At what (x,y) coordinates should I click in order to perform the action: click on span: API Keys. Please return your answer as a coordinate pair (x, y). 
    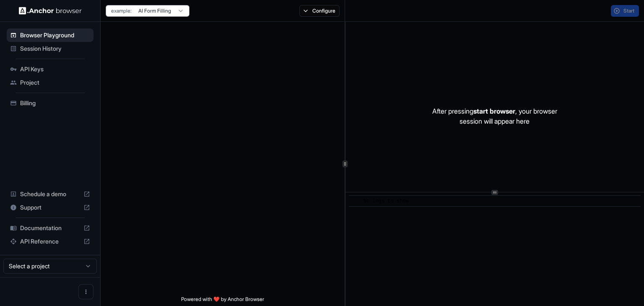
    Looking at the image, I should click on (55, 69).